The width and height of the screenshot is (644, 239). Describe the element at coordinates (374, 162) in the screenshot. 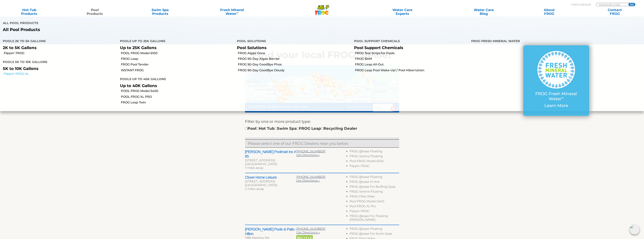

I see `li: Pool FROG Model 6100` at that location.